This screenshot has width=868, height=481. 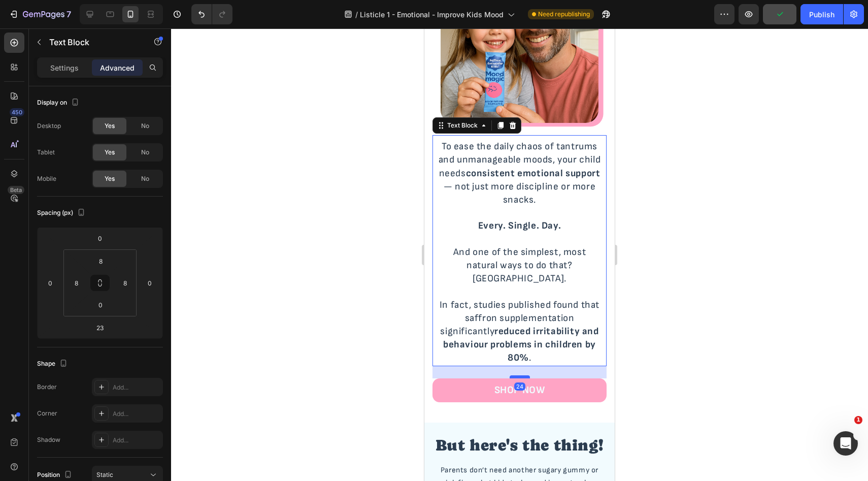 I want to click on input: 0px, so click(x=100, y=304).